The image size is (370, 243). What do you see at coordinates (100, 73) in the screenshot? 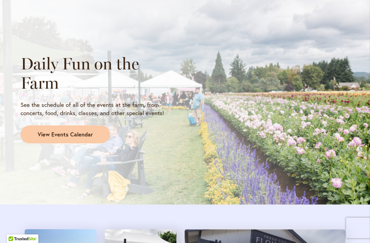
I see `h2: Daily Fun on the Farm` at bounding box center [100, 73].